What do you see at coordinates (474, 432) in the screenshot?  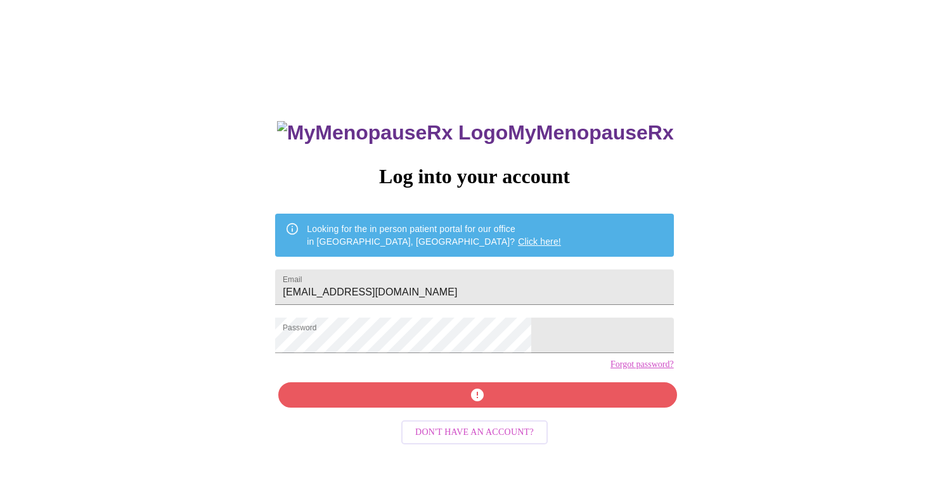 I see `span: Don't have an account?` at bounding box center [474, 432].